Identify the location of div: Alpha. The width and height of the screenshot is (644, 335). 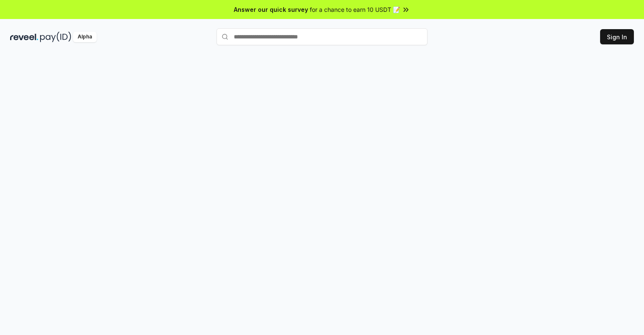
(85, 37).